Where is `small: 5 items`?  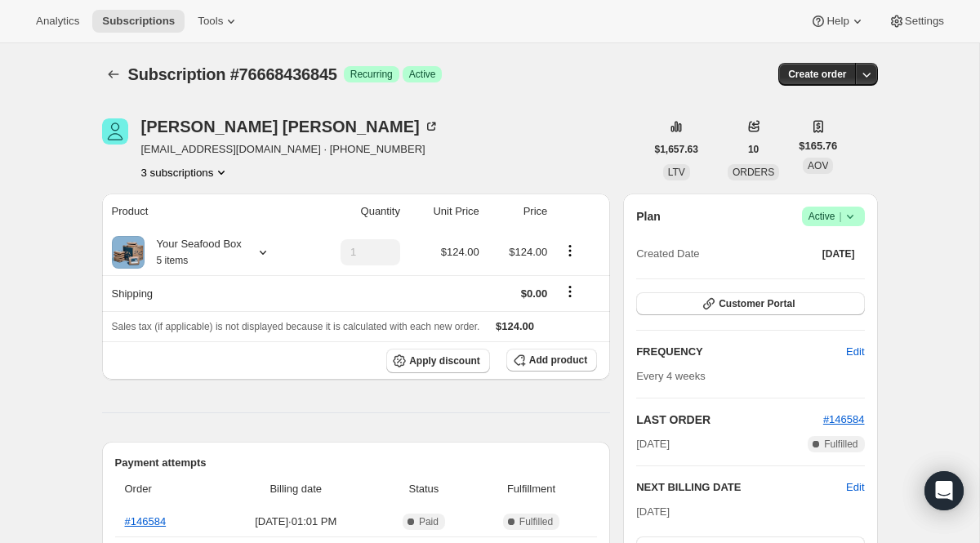 small: 5 items is located at coordinates (173, 261).